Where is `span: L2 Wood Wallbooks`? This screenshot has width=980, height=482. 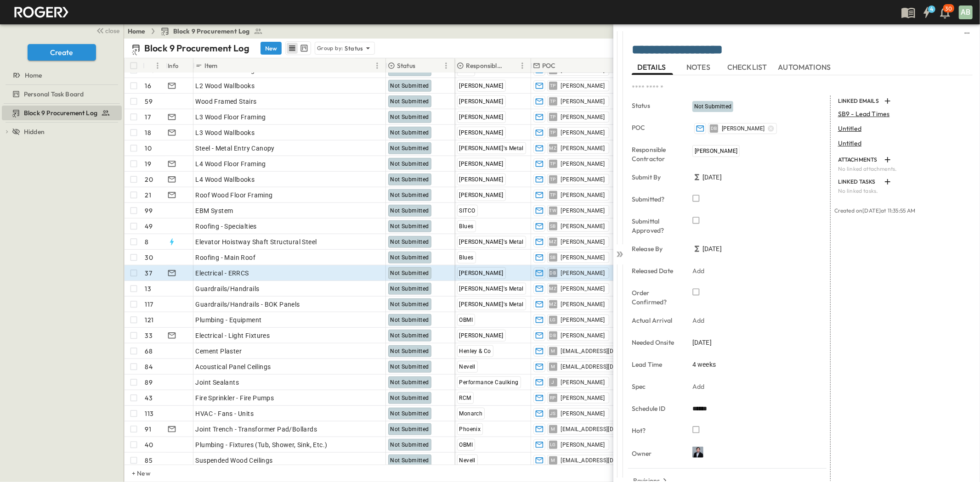
span: L2 Wood Wallbooks is located at coordinates (225, 86).